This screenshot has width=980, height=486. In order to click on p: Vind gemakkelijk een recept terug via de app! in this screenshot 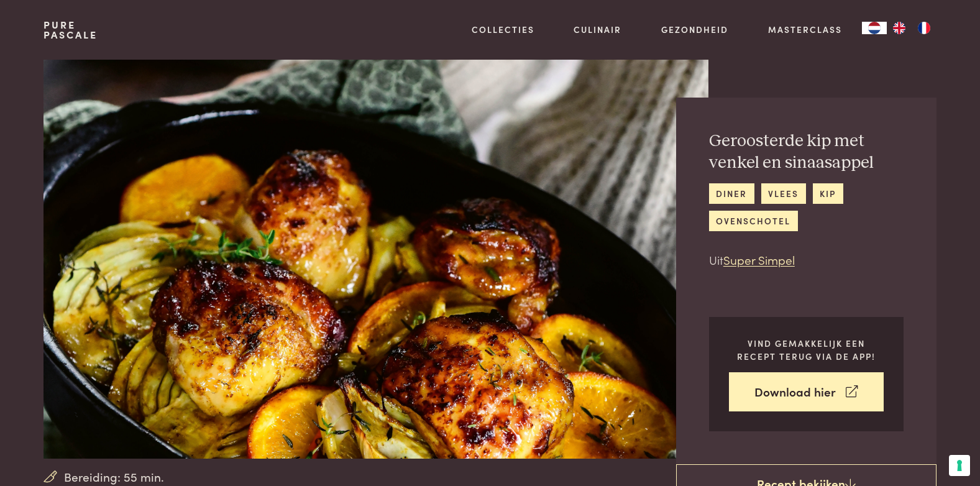, I will do `click(805, 349)`.